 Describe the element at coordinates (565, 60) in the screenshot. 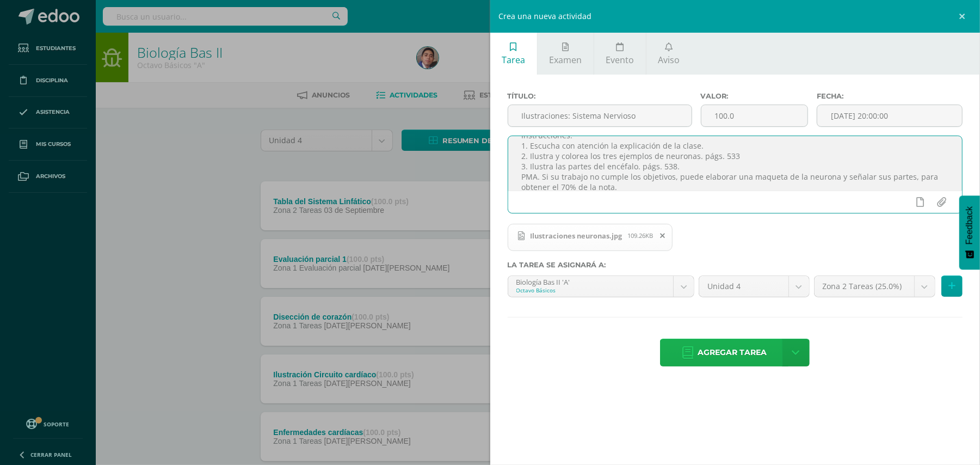

I see `span: Examen` at that location.